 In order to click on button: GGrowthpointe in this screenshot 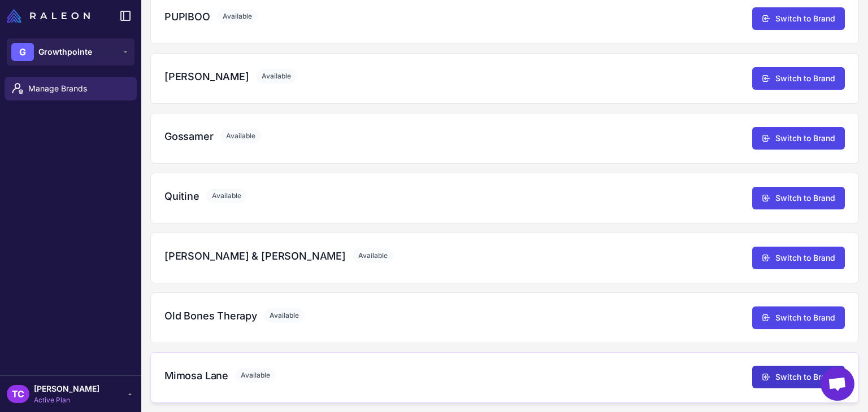, I will do `click(70, 52)`.